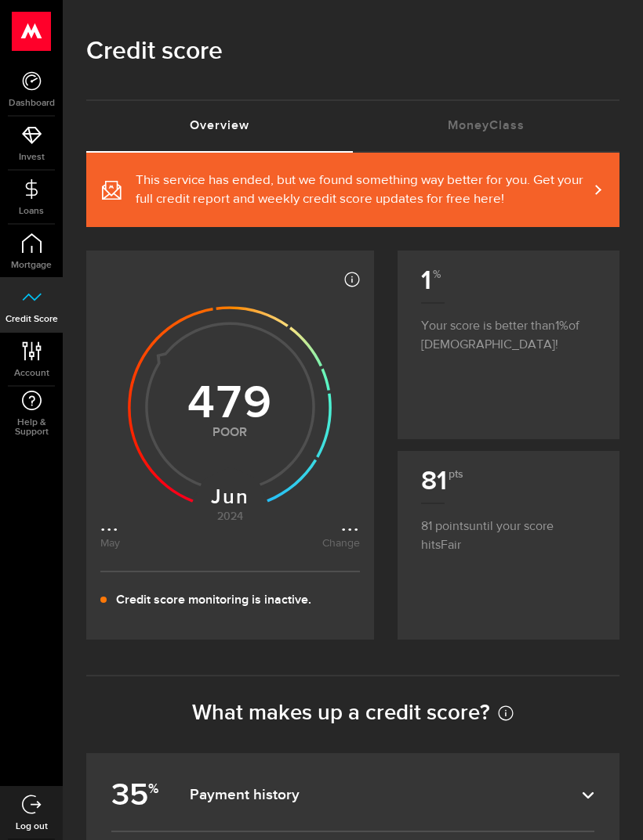 The width and height of the screenshot is (643, 840). What do you see at coordinates (430, 281) in the screenshot?
I see `b: 1` at bounding box center [430, 281].